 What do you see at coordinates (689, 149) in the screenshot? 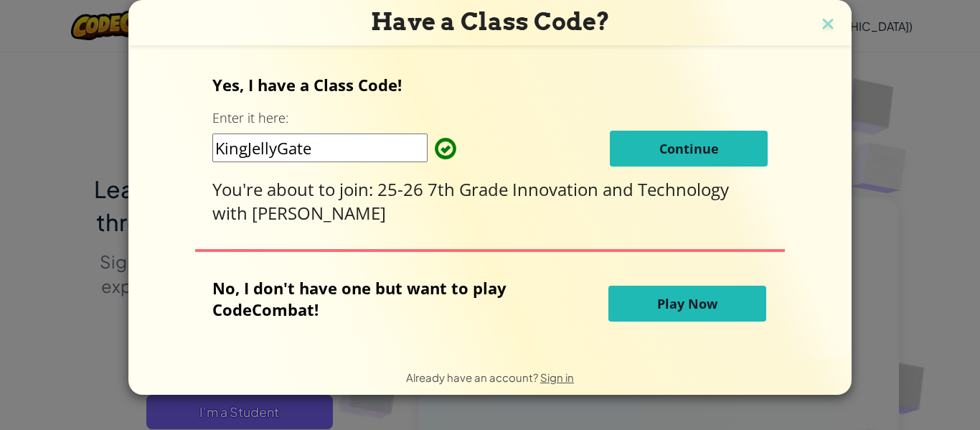
I see `span: Continue` at bounding box center [689, 149].